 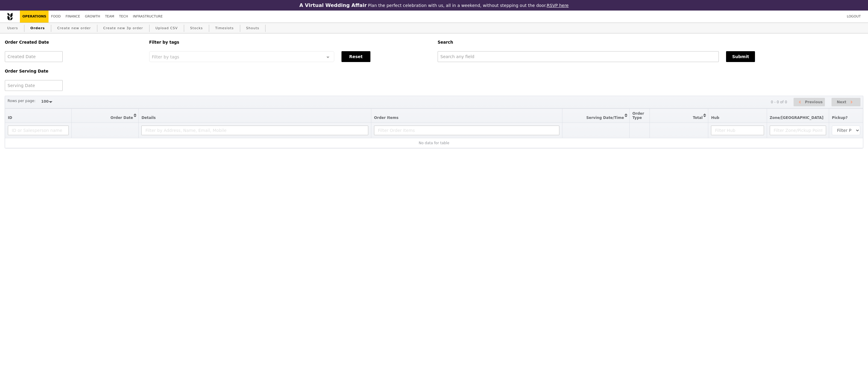 What do you see at coordinates (13, 28) in the screenshot?
I see `a: Users` at bounding box center [13, 28].